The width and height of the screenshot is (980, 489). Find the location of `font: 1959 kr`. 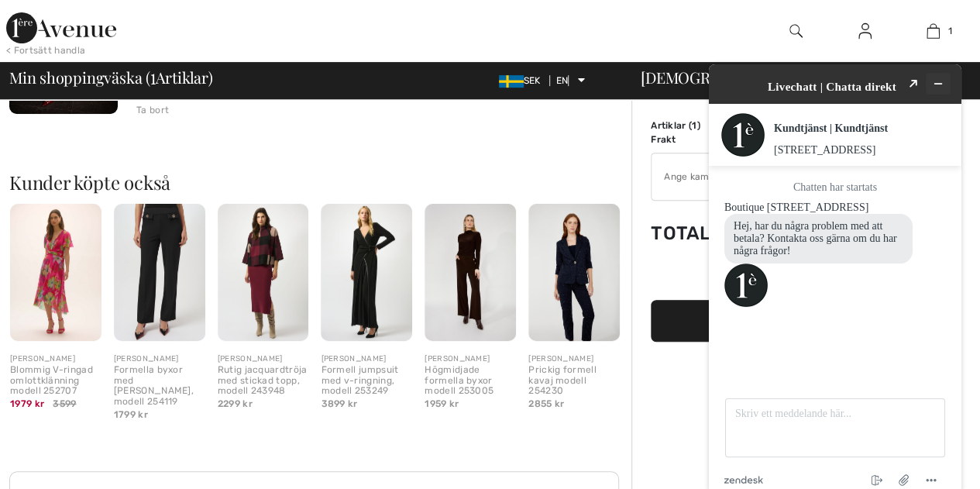

font: 1959 kr is located at coordinates (441, 404).